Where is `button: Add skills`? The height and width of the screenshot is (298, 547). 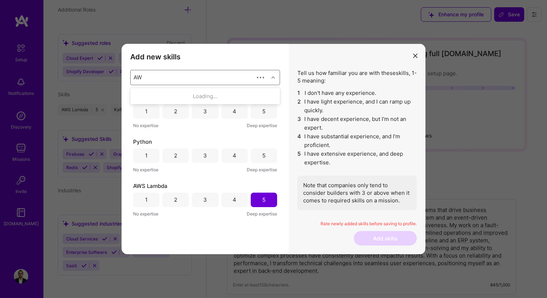
button: Add skills is located at coordinates (385, 238).